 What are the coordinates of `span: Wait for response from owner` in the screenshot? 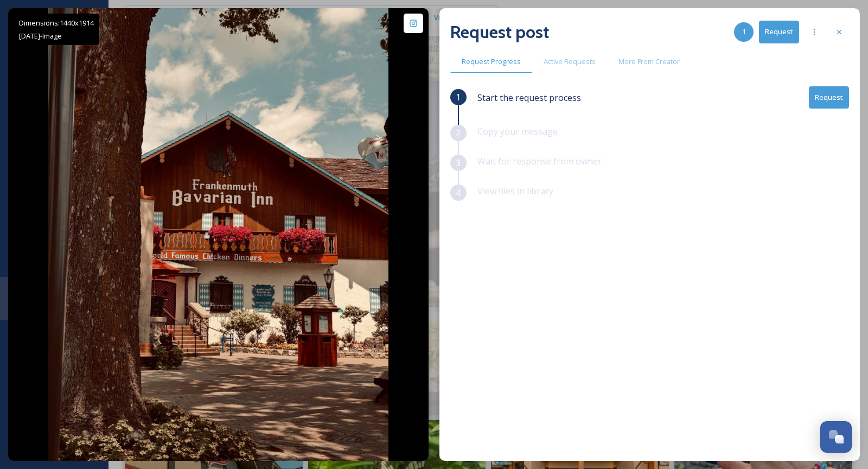 It's located at (540, 161).